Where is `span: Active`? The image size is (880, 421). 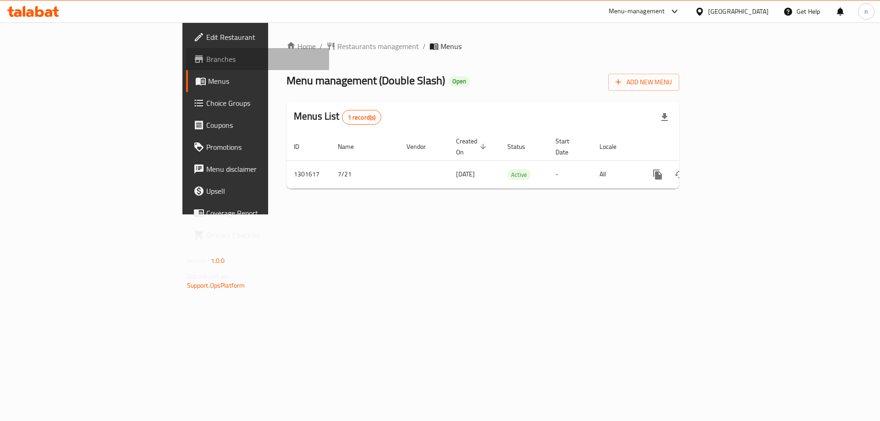
span: Active is located at coordinates (519, 175).